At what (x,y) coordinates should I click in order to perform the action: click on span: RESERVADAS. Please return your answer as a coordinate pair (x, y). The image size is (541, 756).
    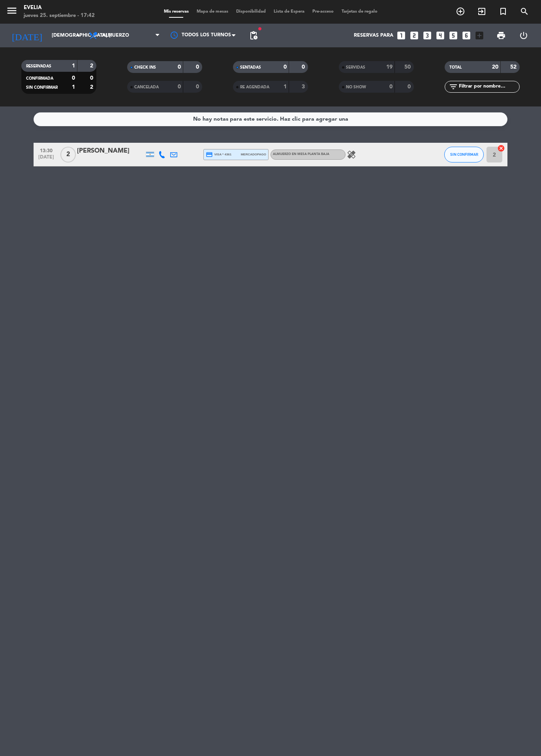
    Looking at the image, I should click on (39, 66).